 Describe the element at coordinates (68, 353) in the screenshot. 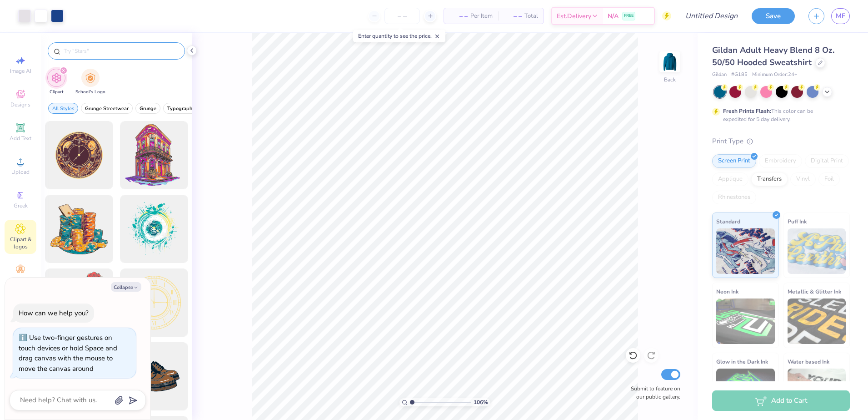

I see `div: Use two-finger gestures on touch devices or hold Space and drag canvas with the mouse to move the...` at that location.